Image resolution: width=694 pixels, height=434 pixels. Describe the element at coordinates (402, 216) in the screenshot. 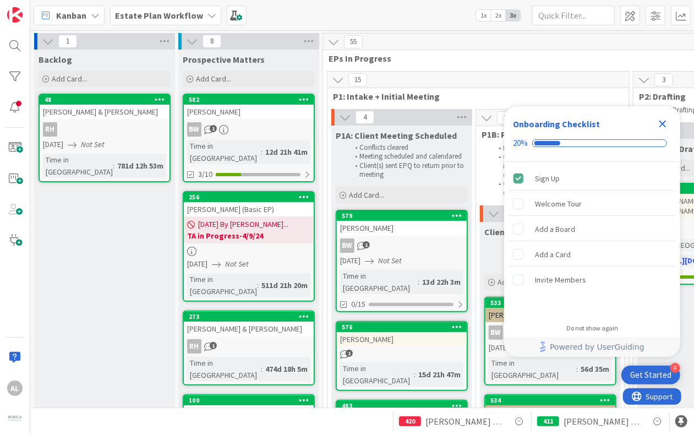

I see `div: 579` at that location.